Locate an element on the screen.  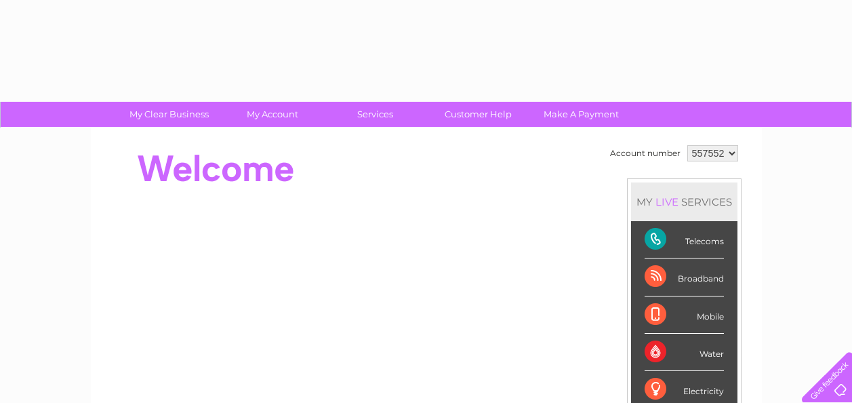
a: Customer Help is located at coordinates (478, 114).